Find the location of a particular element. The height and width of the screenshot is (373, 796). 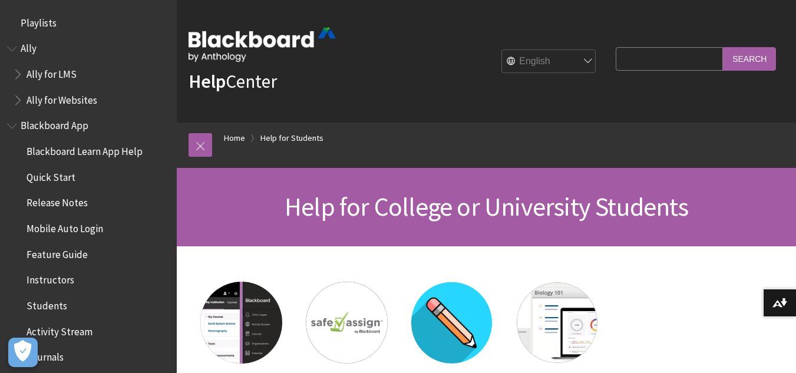

span: Release Notes is located at coordinates (57, 201).